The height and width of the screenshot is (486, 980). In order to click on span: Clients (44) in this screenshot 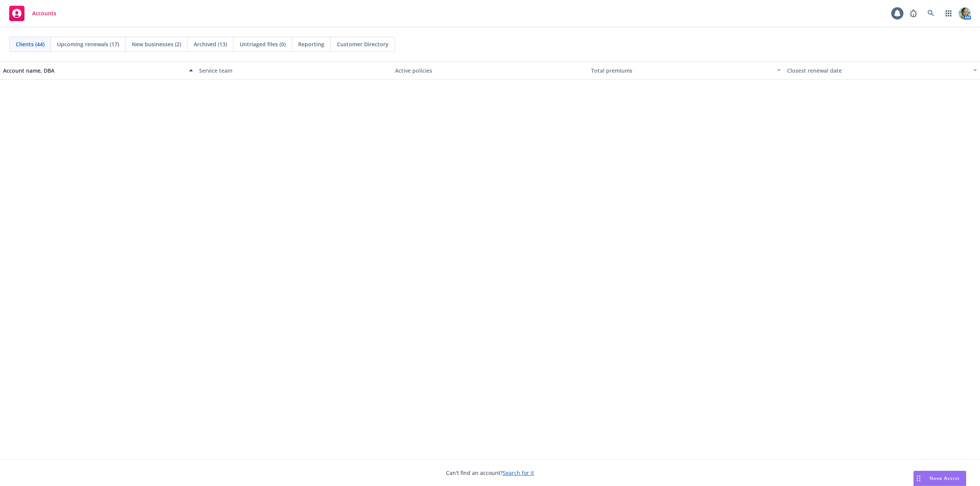, I will do `click(29, 44)`.